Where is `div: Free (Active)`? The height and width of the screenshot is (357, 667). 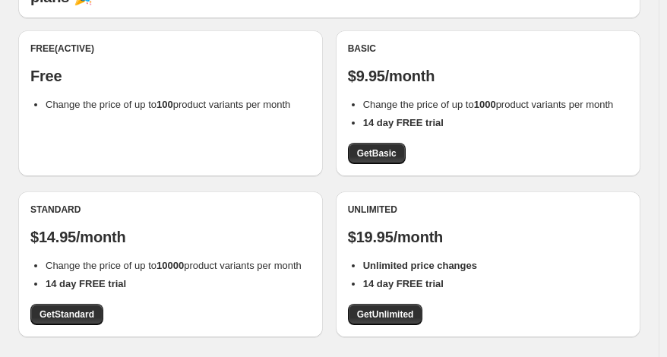 div: Free (Active) is located at coordinates (170, 49).